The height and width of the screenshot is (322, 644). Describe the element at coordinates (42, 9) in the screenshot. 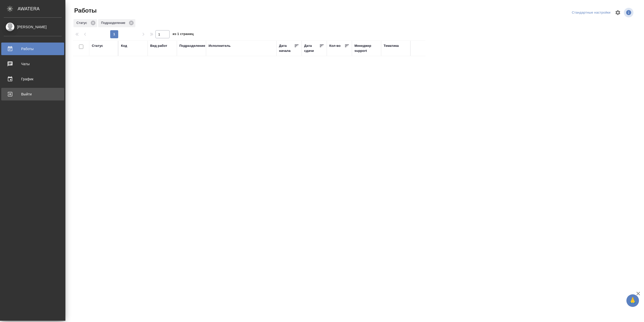

I see `div: AWATERA` at that location.